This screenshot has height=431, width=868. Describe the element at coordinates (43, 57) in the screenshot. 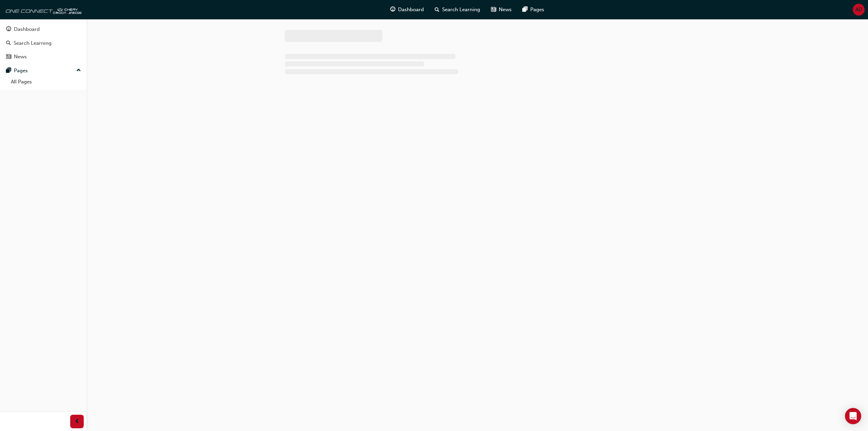

I see `a: News` at that location.